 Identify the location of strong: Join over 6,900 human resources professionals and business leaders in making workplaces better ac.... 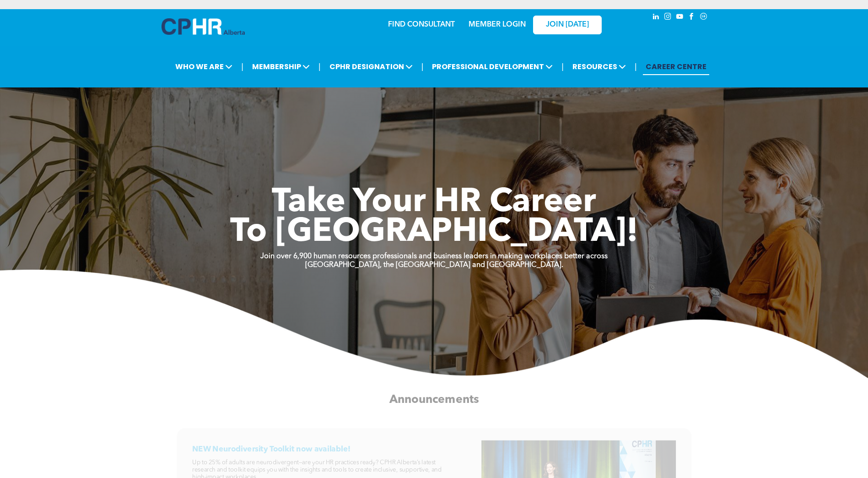
(434, 256).